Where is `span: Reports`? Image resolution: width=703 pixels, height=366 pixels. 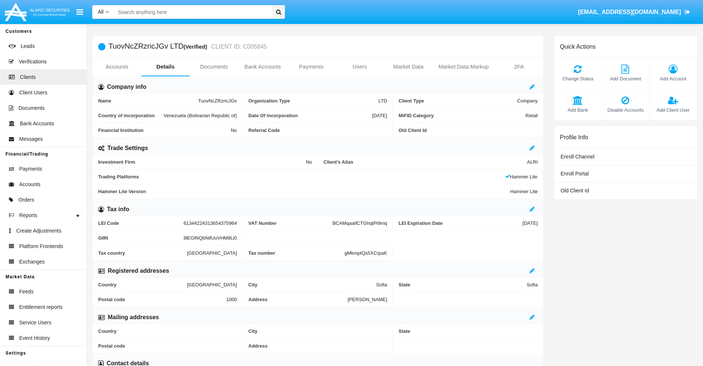
span: Reports is located at coordinates (28, 215).